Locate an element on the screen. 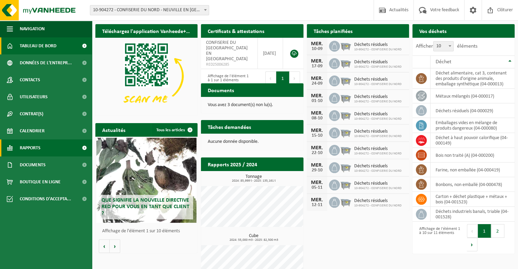 This screenshot has width=518, height=269. div: 15-10 is located at coordinates (317, 136).